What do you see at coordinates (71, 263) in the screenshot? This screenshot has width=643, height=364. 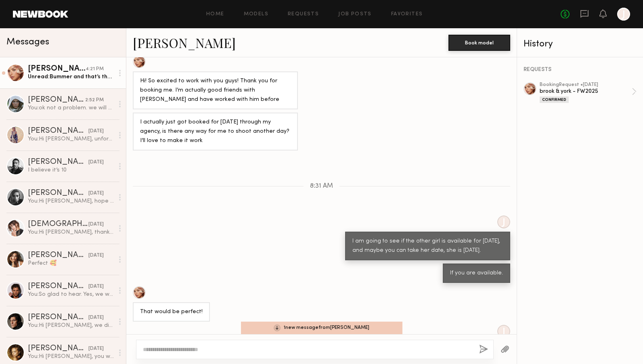 I see `div: Perfect 🥰` at bounding box center [71, 263].